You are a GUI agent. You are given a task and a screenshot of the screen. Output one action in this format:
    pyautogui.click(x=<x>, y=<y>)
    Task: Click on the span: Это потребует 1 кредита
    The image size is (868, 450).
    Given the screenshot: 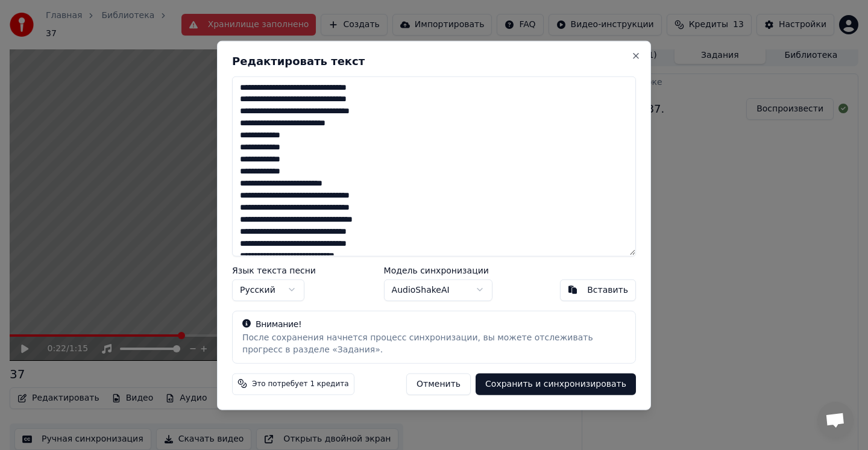 What is the action you would take?
    pyautogui.click(x=300, y=383)
    